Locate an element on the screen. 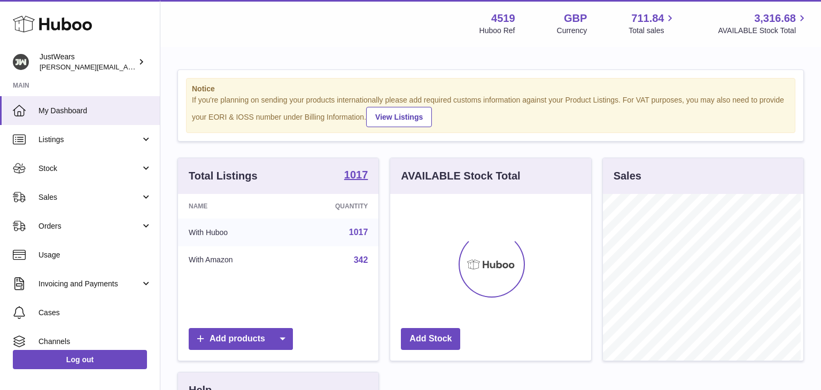  td: With Amazon is located at coordinates (232, 260).